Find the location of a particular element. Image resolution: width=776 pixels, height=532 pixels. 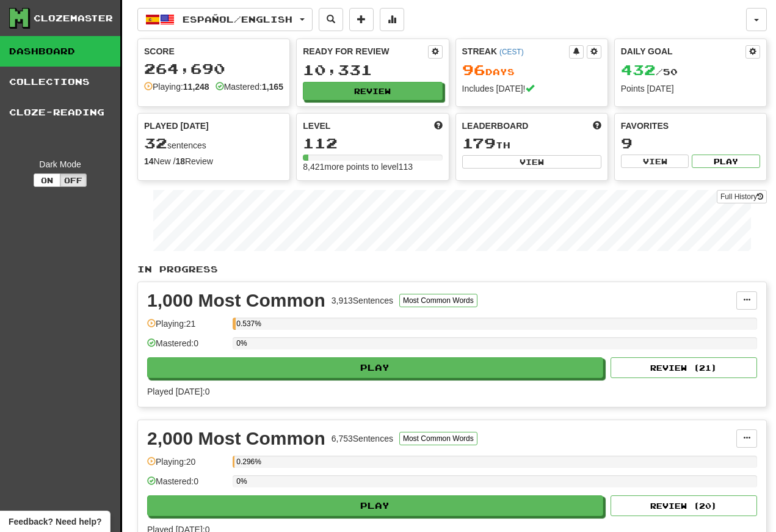

strong: 1,165 is located at coordinates (272, 86).